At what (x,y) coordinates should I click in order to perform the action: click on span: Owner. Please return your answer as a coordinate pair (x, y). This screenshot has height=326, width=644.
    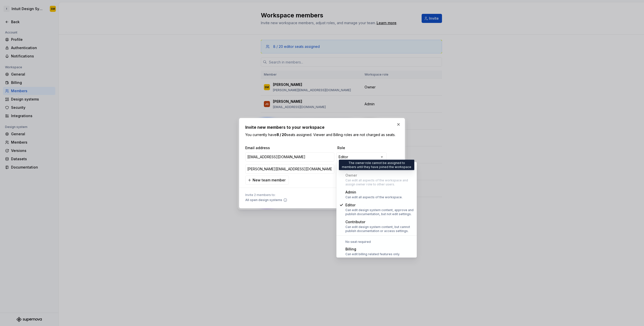
    Looking at the image, I should click on (351, 175).